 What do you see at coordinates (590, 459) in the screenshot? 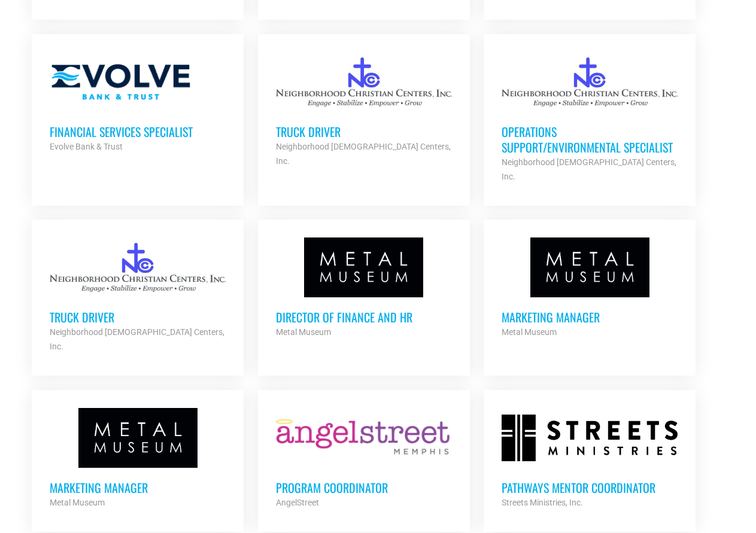
I see `a: Pathways Mentor Coordinator Streets Ministries, Inc.` at bounding box center [590, 459].